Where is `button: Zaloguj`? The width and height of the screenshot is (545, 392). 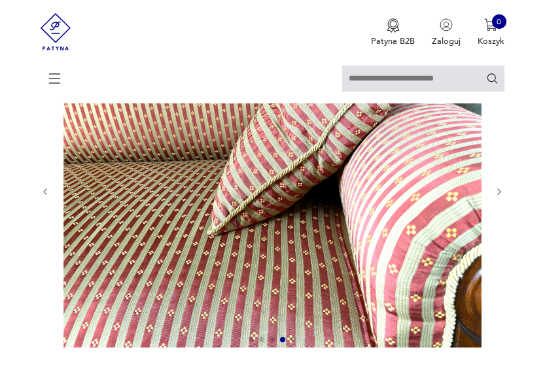
button: Zaloguj is located at coordinates (446, 33).